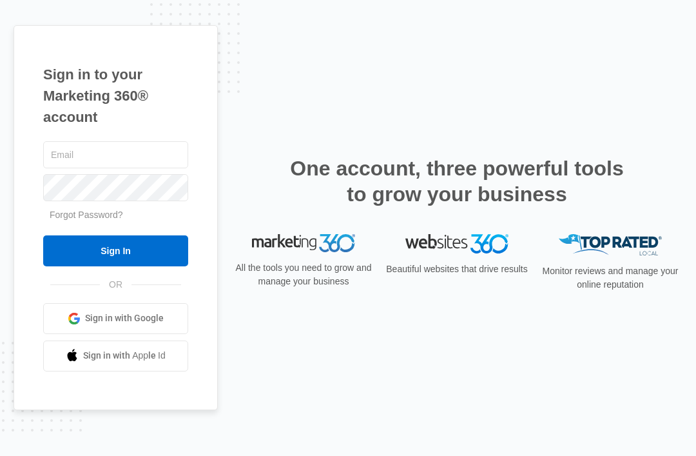 Image resolution: width=696 pixels, height=456 pixels. What do you see at coordinates (115, 155) in the screenshot?
I see `input: Email` at bounding box center [115, 155].